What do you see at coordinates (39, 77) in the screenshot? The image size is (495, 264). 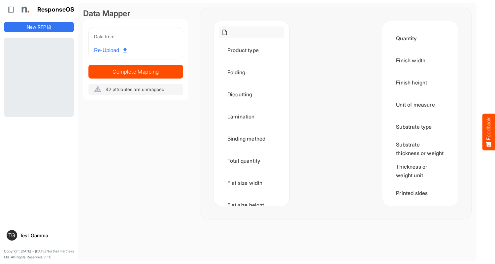 I see `div: Loading...` at bounding box center [39, 77].